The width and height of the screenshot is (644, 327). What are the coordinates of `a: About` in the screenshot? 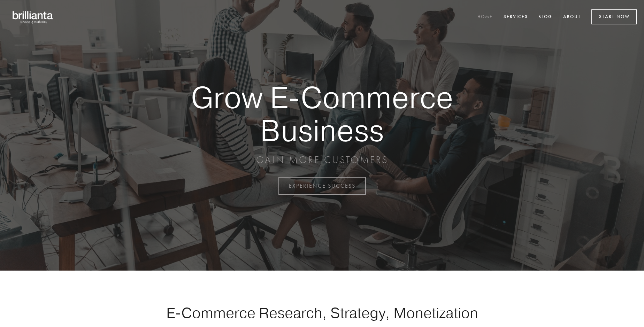 It's located at (572, 17).